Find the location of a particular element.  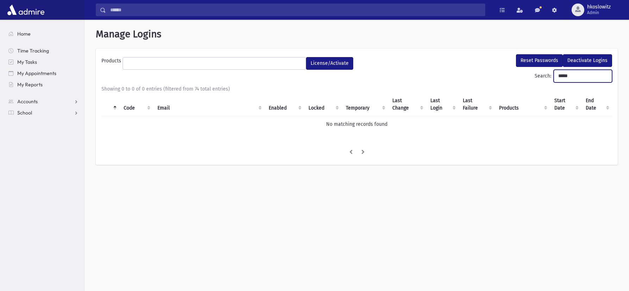

span: School is located at coordinates (25, 113).